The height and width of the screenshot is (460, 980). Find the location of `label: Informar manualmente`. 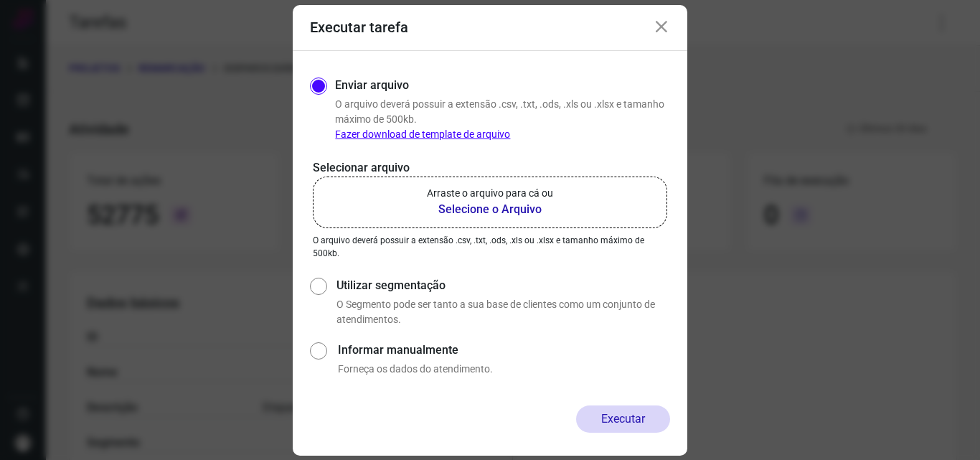

label: Informar manualmente is located at coordinates (504, 350).